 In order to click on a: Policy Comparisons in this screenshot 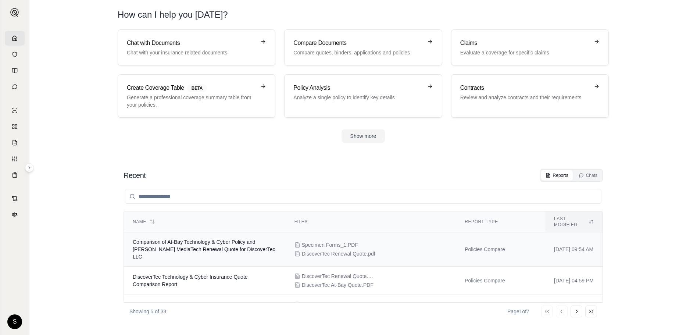, I will do `click(15, 126)`.